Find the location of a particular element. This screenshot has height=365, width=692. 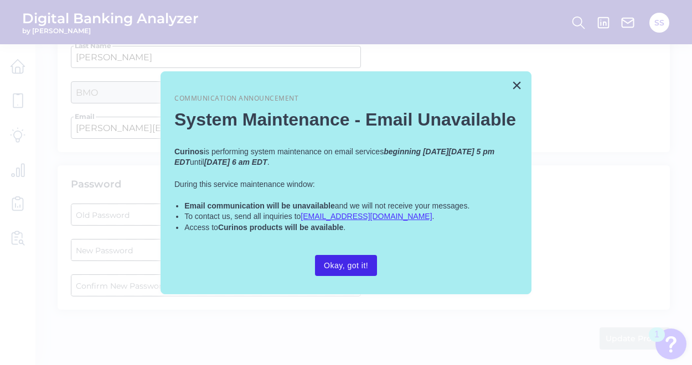

strong: Curinos products will be available is located at coordinates (281, 227).